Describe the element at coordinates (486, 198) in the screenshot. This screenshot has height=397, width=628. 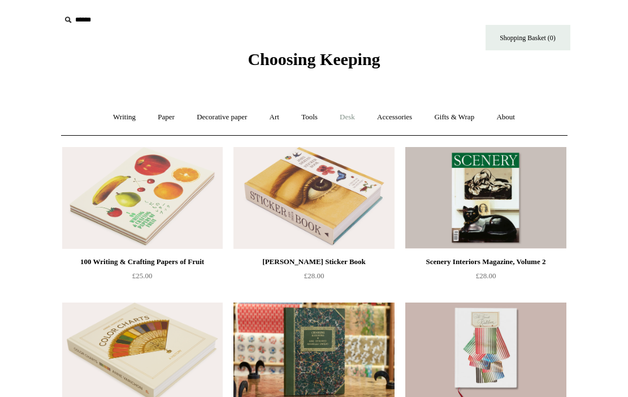
I see `img: Scenery Interiors Magazine, Volume 2` at that location.